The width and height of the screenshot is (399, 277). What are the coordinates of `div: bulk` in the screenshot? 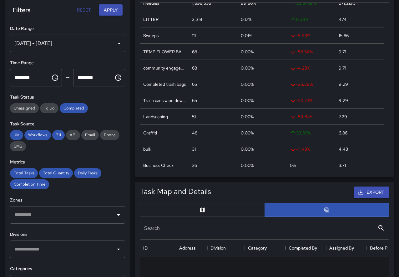 It's located at (147, 149).